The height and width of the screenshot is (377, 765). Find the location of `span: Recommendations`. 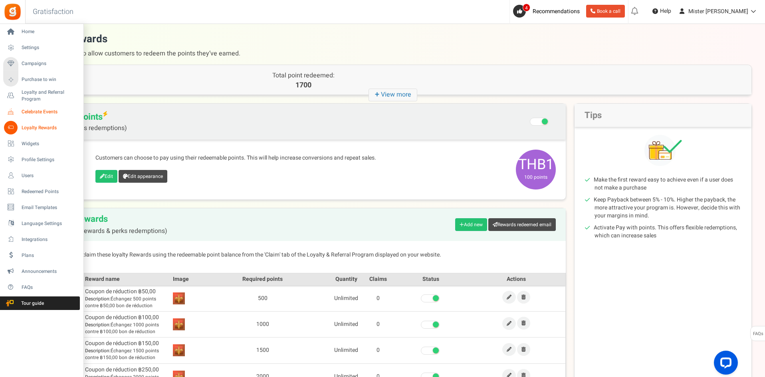

span: Recommendations is located at coordinates (556, 11).